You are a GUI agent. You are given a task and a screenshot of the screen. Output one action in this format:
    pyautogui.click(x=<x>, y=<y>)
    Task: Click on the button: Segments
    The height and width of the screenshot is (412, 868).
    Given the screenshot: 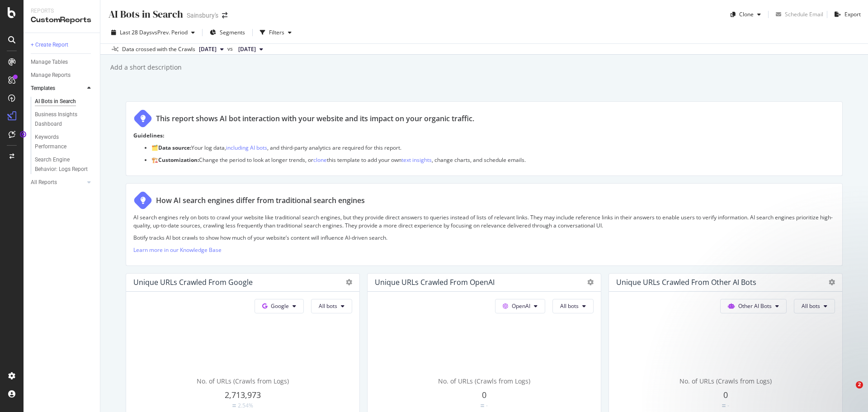 What is the action you would take?
    pyautogui.click(x=227, y=32)
    